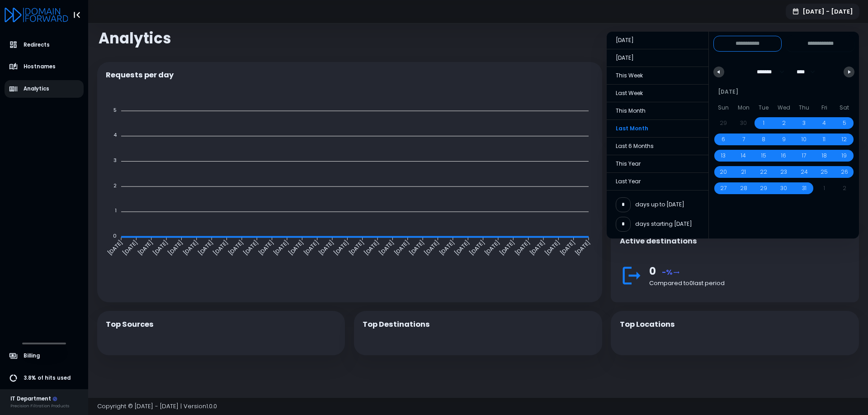 Image resolution: width=868 pixels, height=415 pixels. What do you see at coordinates (784, 123) in the screenshot?
I see `span: 2` at bounding box center [784, 123].